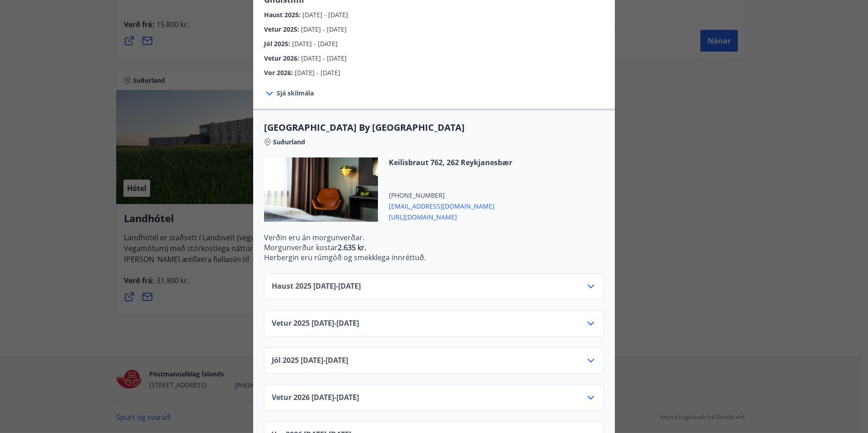  What do you see at coordinates (352, 247) in the screenshot?
I see `strong: 2.635 kr.` at bounding box center [352, 247].